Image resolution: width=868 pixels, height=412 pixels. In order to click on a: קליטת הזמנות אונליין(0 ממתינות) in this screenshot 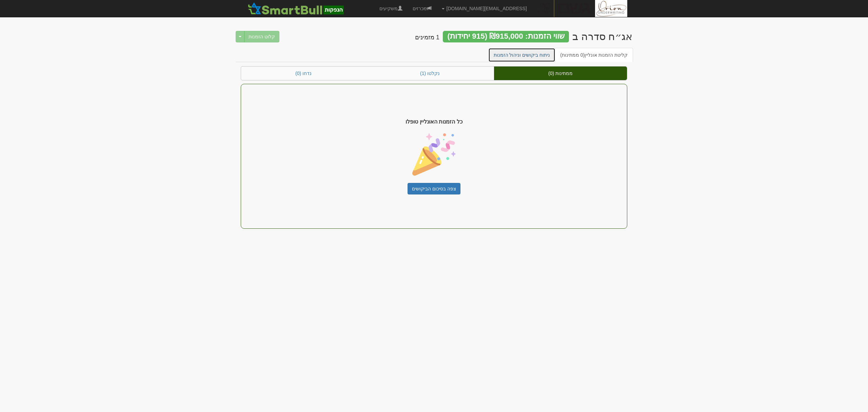, I will do `click(594, 55)`.